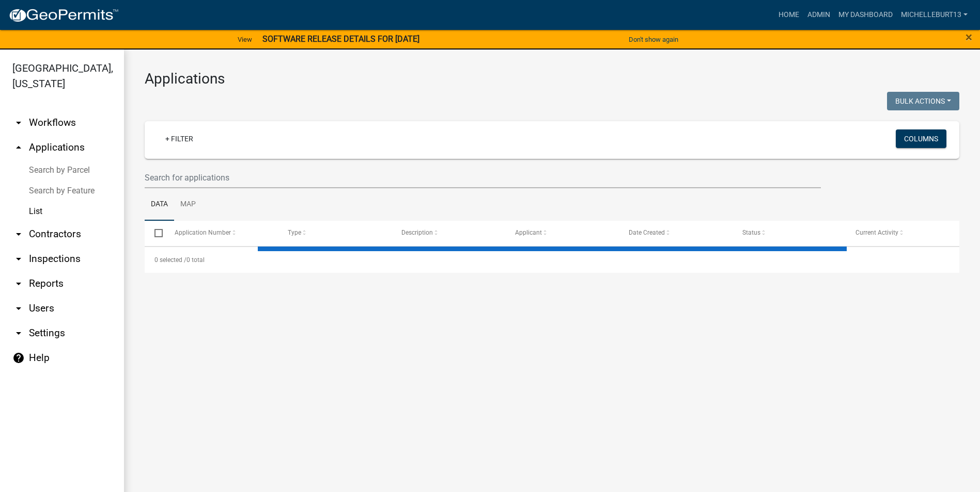 This screenshot has height=492, width=980. I want to click on a: Data, so click(159, 205).